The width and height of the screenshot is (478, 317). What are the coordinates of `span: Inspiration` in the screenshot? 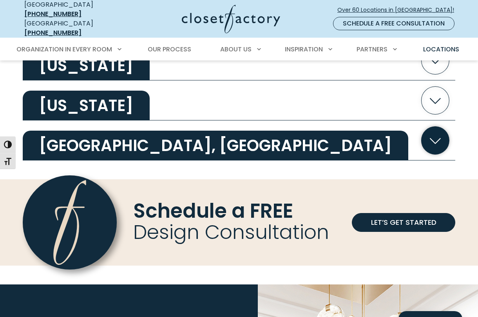 It's located at (304, 49).